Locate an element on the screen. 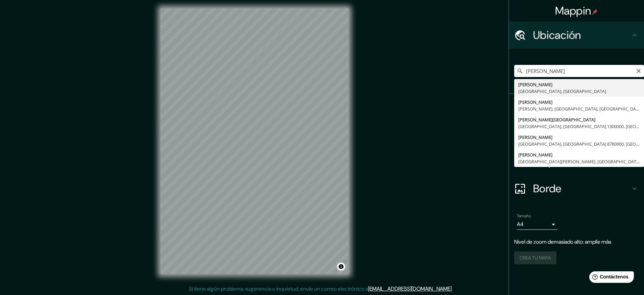 The image size is (644, 295). font: Mappin is located at coordinates (573, 11).